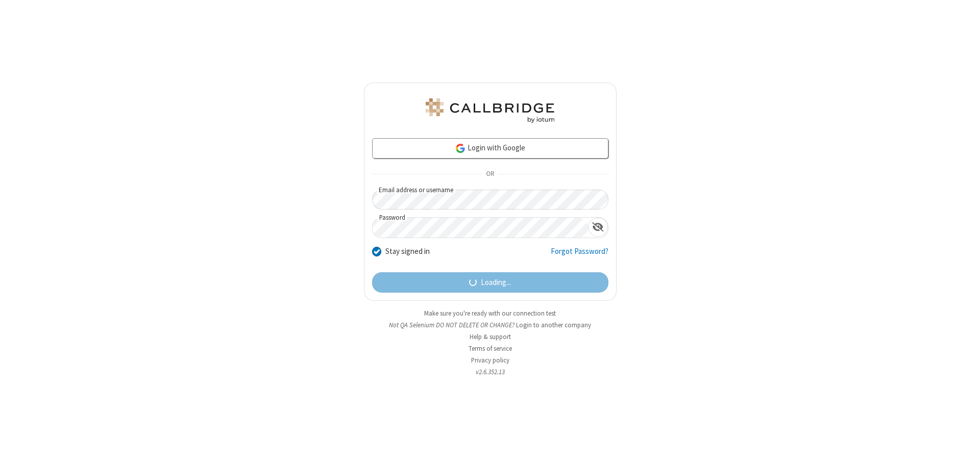 The image size is (980, 467). I want to click on a: Make sure you're ready with our connection test, so click(490, 313).